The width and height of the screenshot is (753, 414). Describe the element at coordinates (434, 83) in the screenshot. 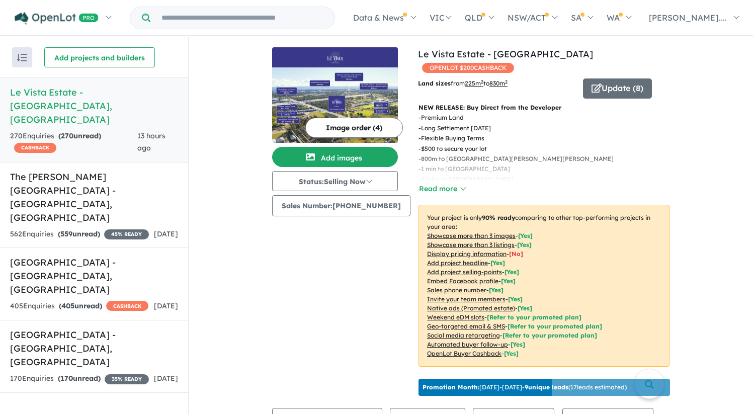

I see `b: Land sizes` at that location.